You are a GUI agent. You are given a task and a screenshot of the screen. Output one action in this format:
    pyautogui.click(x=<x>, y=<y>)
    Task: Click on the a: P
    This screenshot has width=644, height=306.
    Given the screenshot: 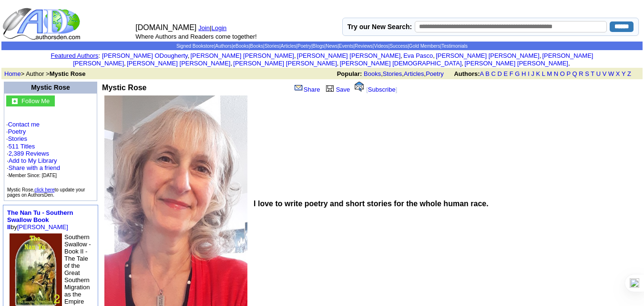 What is the action you would take?
    pyautogui.click(x=568, y=73)
    